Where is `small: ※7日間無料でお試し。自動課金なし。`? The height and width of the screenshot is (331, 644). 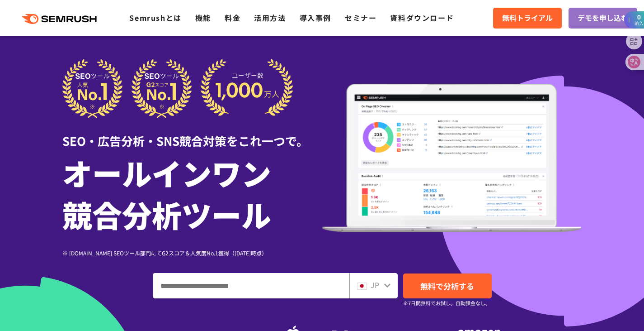 small: ※7日間無料でお試し。自動課金なし。 is located at coordinates (447, 303).